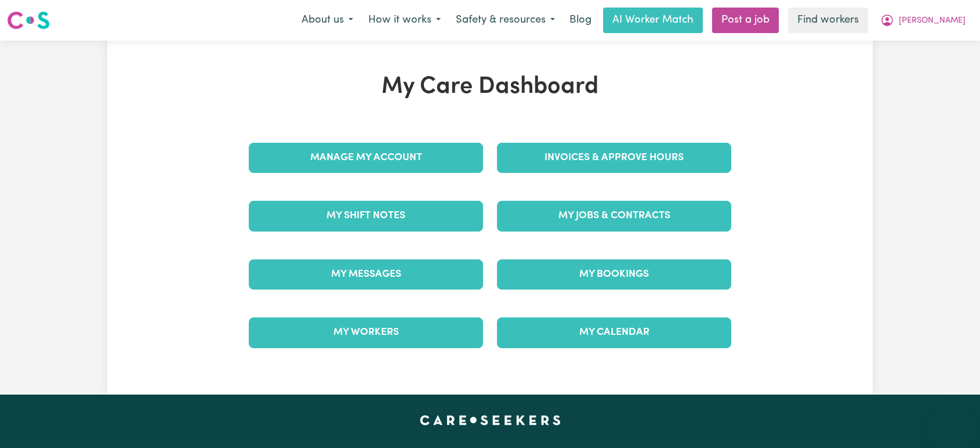 The width and height of the screenshot is (980, 448). I want to click on a: Manage My Account, so click(366, 157).